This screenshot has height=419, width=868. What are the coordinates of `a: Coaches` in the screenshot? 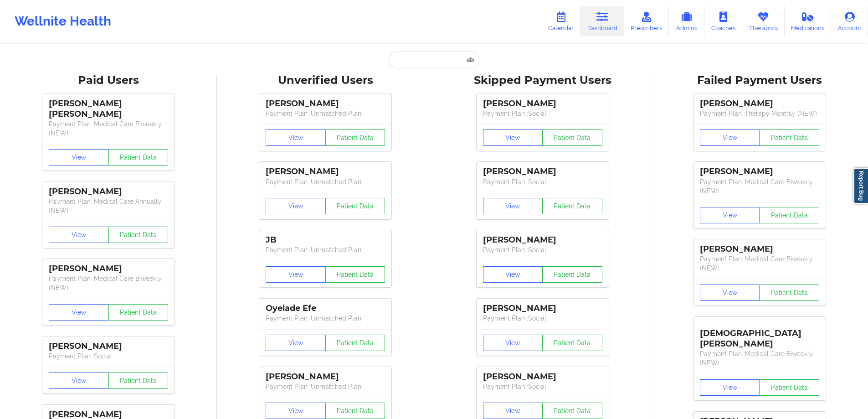 It's located at (723, 21).